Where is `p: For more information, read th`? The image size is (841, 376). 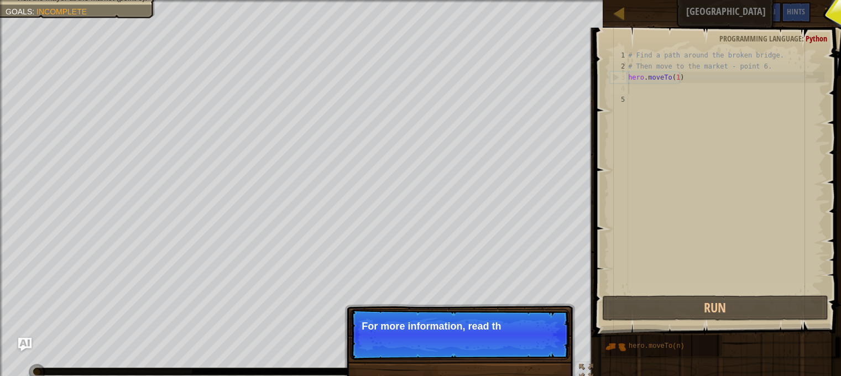
p: For more information, read th is located at coordinates (459, 326).